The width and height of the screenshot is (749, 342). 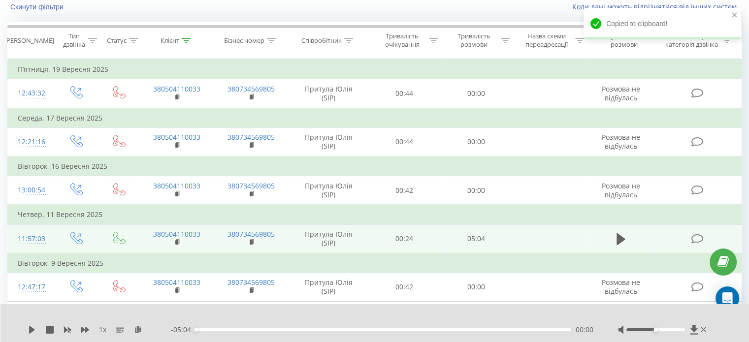 What do you see at coordinates (102, 330) in the screenshot?
I see `span: 1 x` at bounding box center [102, 330].